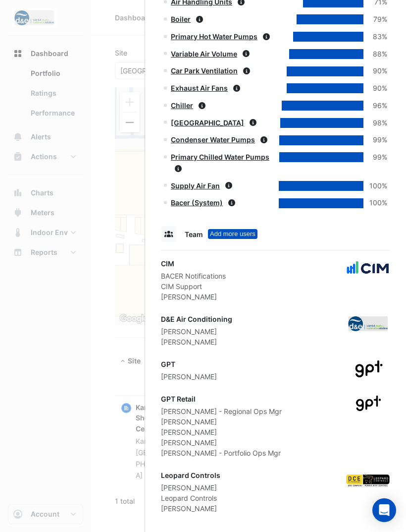 This screenshot has width=406, height=532. Describe the element at coordinates (199, 88) in the screenshot. I see `a: Exhaust Air Fans` at that location.